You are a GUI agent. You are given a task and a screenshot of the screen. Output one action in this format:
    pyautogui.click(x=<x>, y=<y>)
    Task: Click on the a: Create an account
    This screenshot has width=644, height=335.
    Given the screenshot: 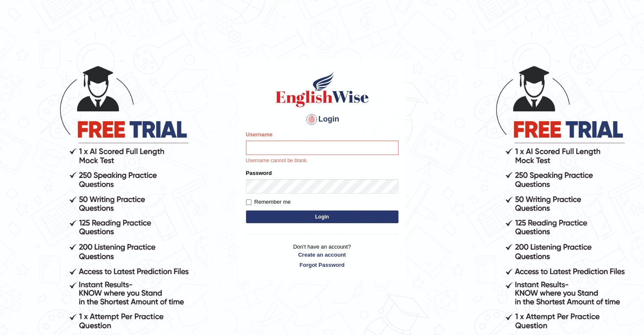 What is the action you would take?
    pyautogui.click(x=322, y=254)
    